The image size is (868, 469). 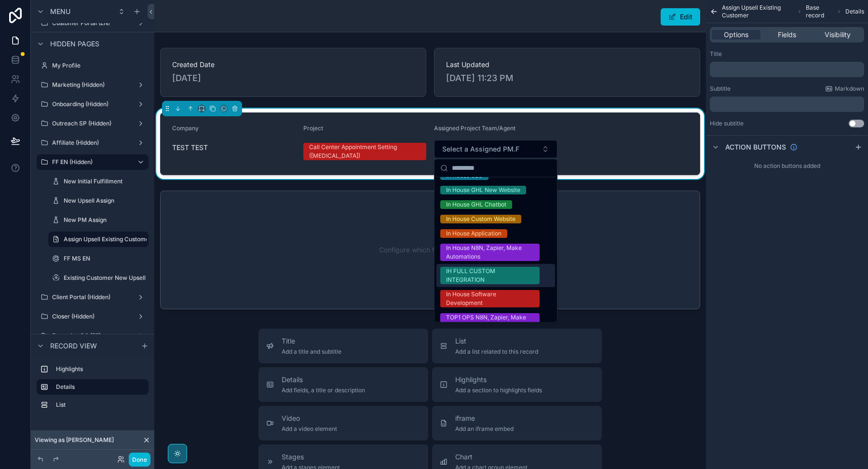 I want to click on label: Outreach SP (Hidden), so click(x=92, y=124).